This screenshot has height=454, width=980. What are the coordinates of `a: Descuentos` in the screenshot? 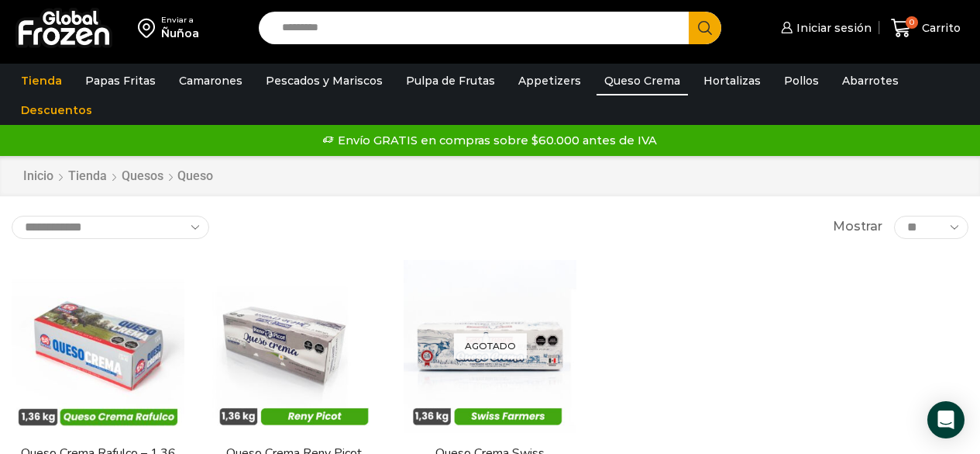 It's located at (57, 110).